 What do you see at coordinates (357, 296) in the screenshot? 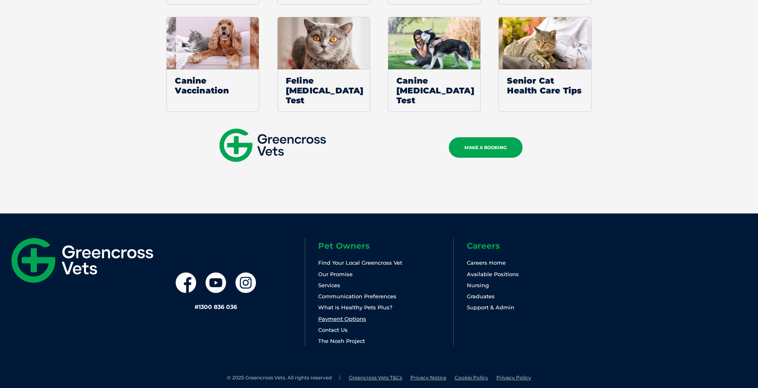
I see `a: Communication Preferences` at bounding box center [357, 296].